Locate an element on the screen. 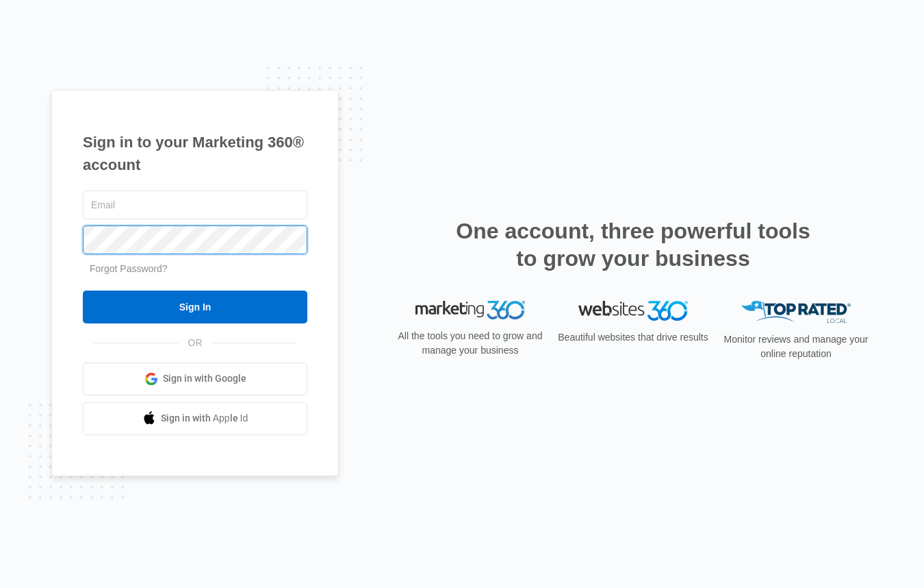 The width and height of the screenshot is (924, 588). span: OR is located at coordinates (195, 343).